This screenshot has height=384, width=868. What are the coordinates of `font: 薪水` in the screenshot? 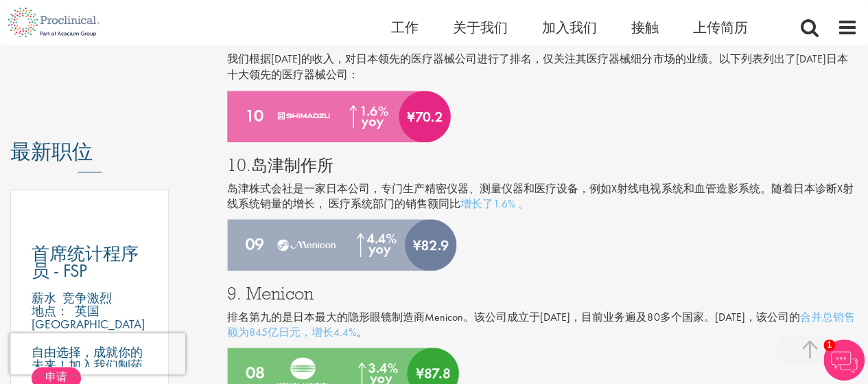 It's located at (44, 297).